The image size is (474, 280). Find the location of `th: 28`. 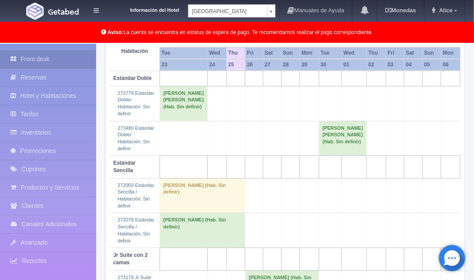

th: 28 is located at coordinates (291, 65).